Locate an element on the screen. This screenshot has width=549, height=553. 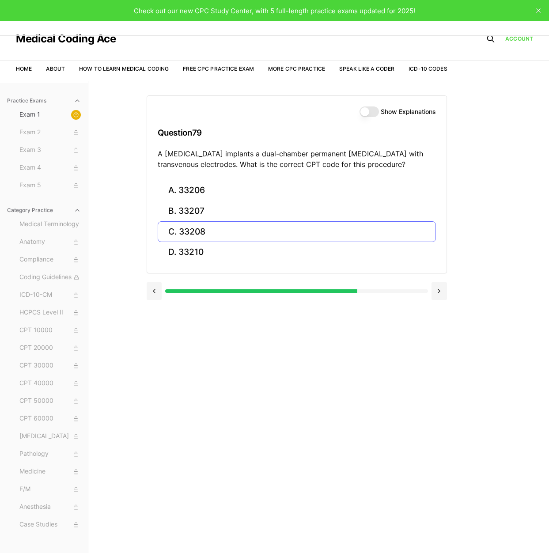
span: E/M is located at coordinates (50, 489).